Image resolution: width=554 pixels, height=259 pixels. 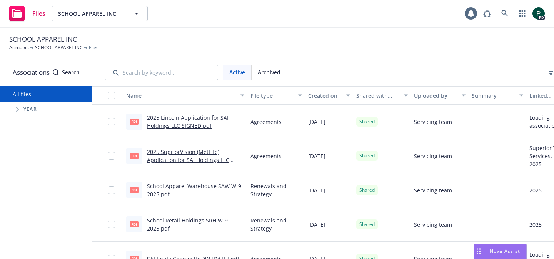 What do you see at coordinates (185, 95) in the screenshot?
I see `button: Name` at bounding box center [185, 95].